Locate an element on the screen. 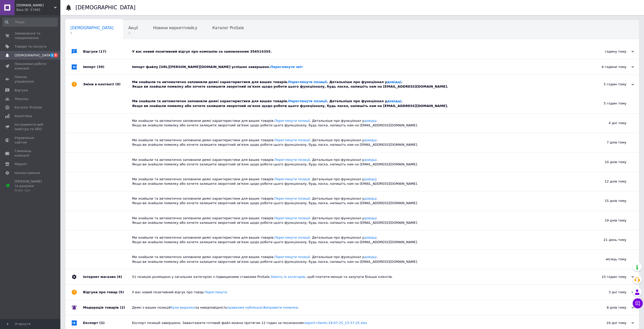 Image resolution: width=644 pixels, height=329 pixels. span: (9) is located at coordinates (118, 84).